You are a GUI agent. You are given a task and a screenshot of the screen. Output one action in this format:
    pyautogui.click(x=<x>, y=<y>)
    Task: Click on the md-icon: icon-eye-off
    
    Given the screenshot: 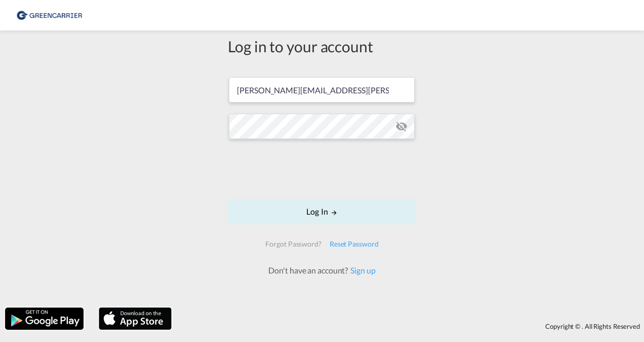 What is the action you would take?
    pyautogui.click(x=401, y=126)
    